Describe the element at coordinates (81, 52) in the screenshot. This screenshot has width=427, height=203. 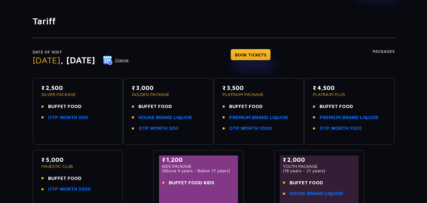
I see `p: Date of Visit` at that location.